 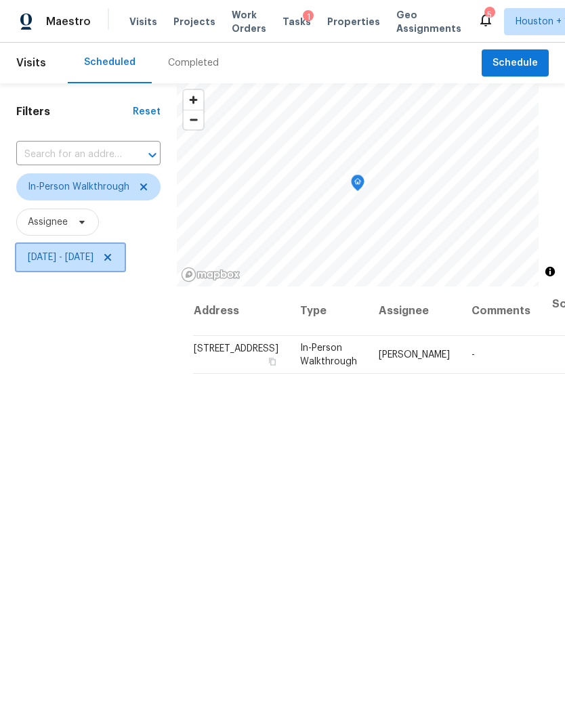 I want to click on span: Toggle attribution, so click(x=550, y=271).